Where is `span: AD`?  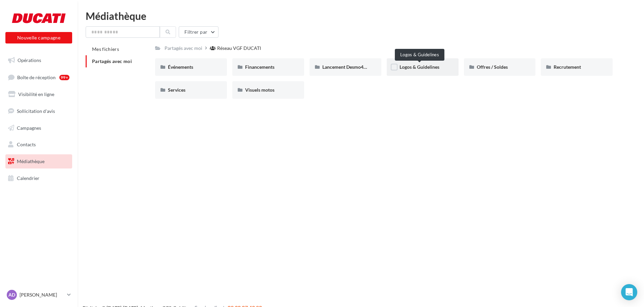
span: AD is located at coordinates (12, 295).